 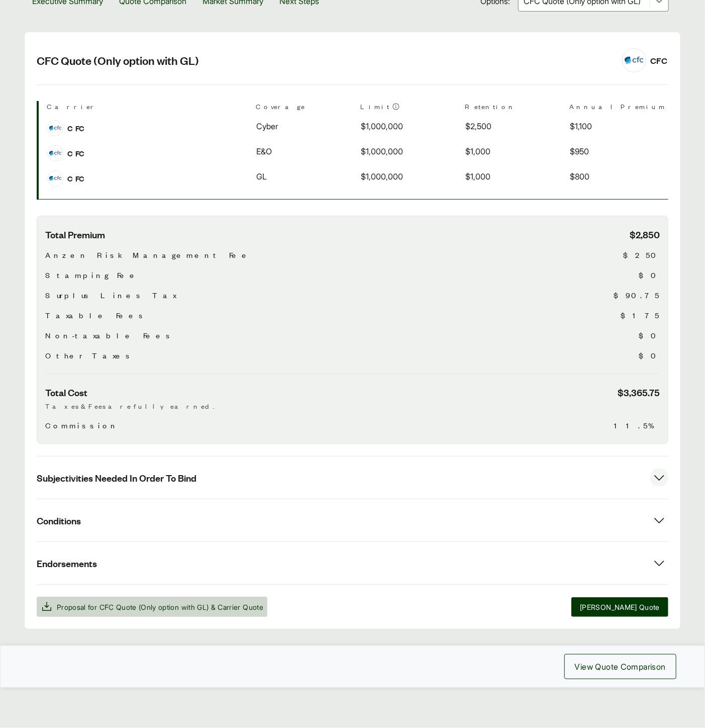 What do you see at coordinates (92, 275) in the screenshot?
I see `span: Stamping Fee` at bounding box center [92, 275].